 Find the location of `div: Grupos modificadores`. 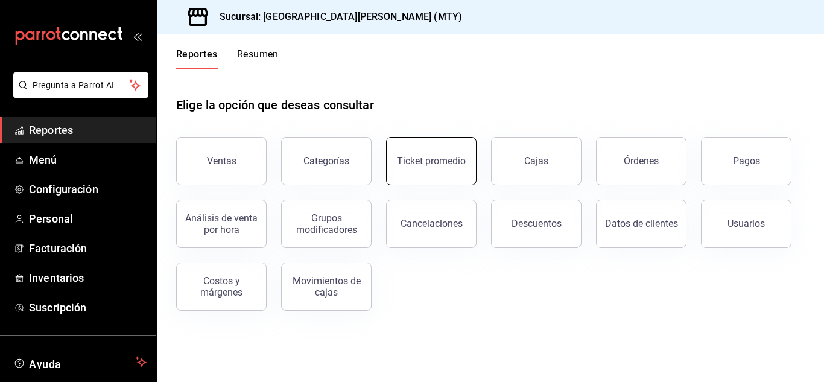

div: Grupos modificadores is located at coordinates (326, 224).